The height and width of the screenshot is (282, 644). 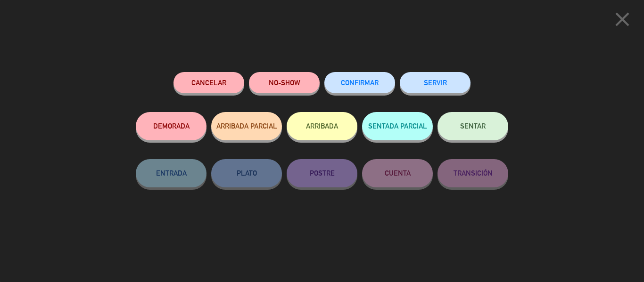 I want to click on button: close, so click(x=622, y=21).